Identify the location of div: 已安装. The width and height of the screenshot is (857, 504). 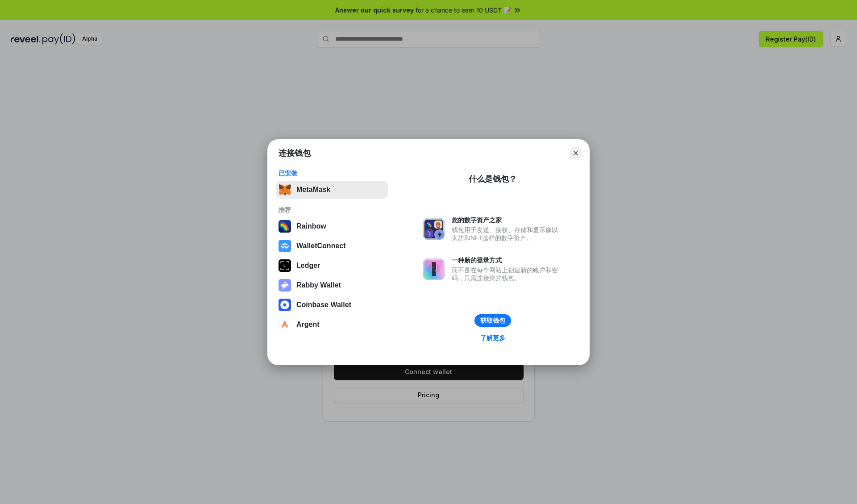
(332, 173).